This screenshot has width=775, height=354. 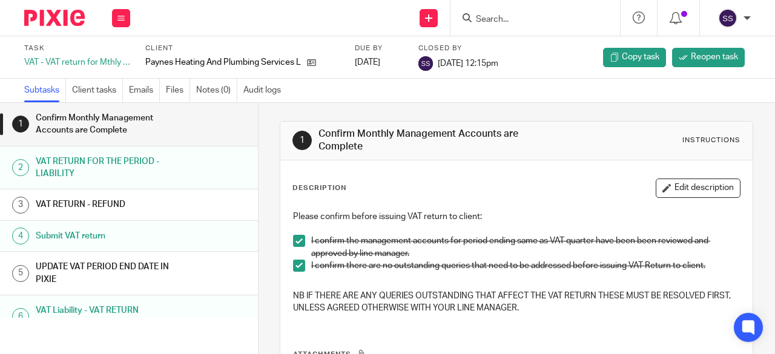 What do you see at coordinates (525, 247) in the screenshot?
I see `p: I confirm the management accounts for period ending same as VAT quarter have been been reviewed a...` at bounding box center [525, 247].